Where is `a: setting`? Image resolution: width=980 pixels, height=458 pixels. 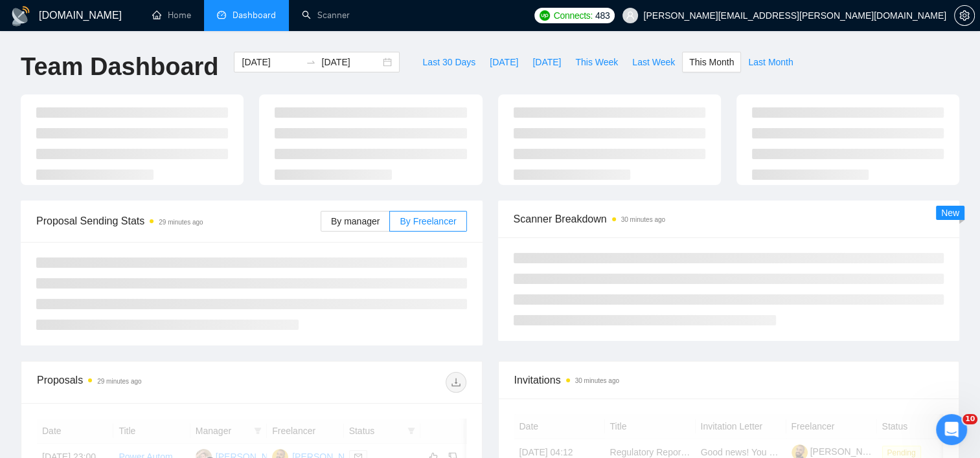
a: setting is located at coordinates (964, 16).